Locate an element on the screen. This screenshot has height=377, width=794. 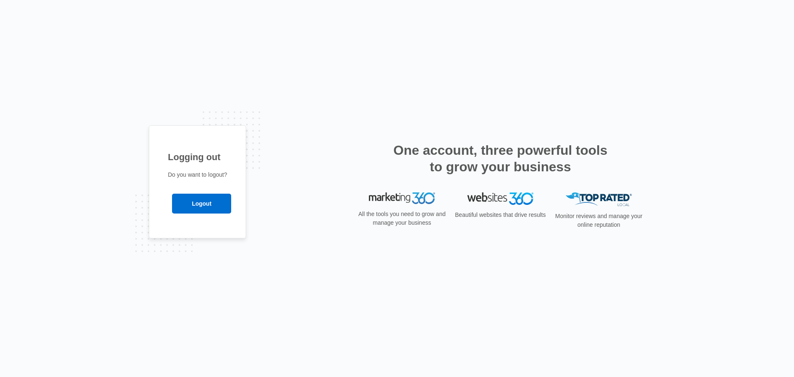
img: Marketing 360 is located at coordinates (402, 198).